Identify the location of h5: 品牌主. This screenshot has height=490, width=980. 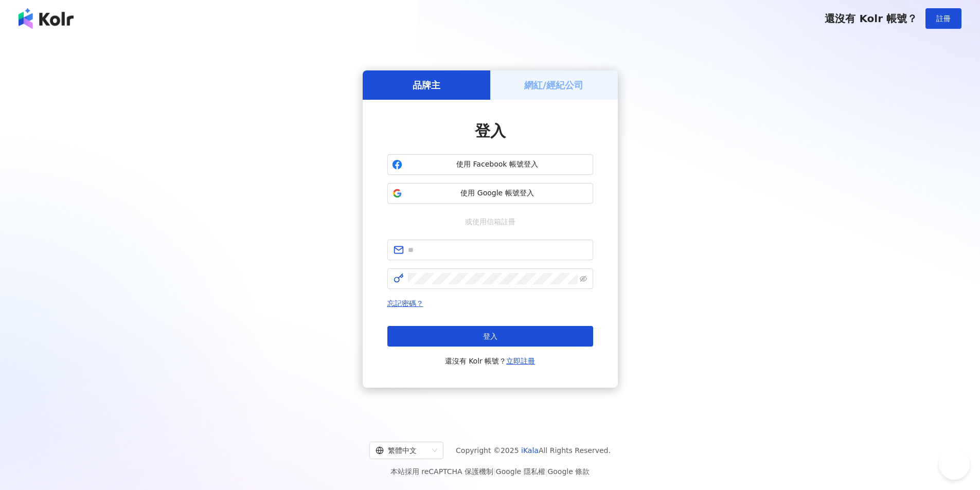
(426, 85).